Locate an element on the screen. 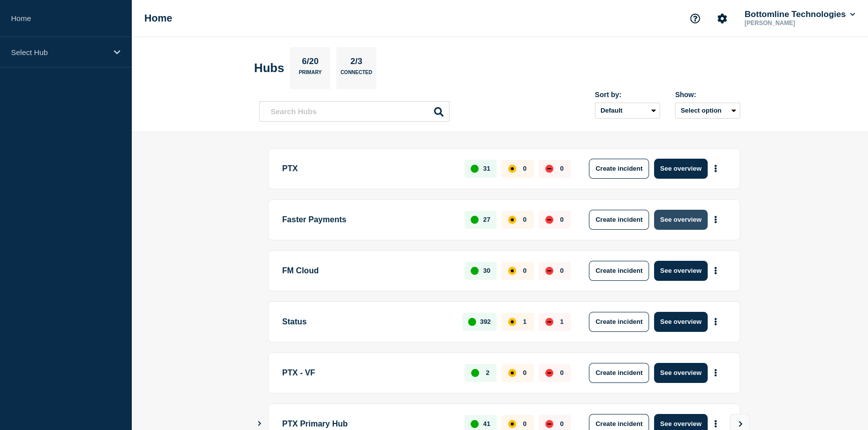 The image size is (868, 430). p: 41 is located at coordinates (487, 424).